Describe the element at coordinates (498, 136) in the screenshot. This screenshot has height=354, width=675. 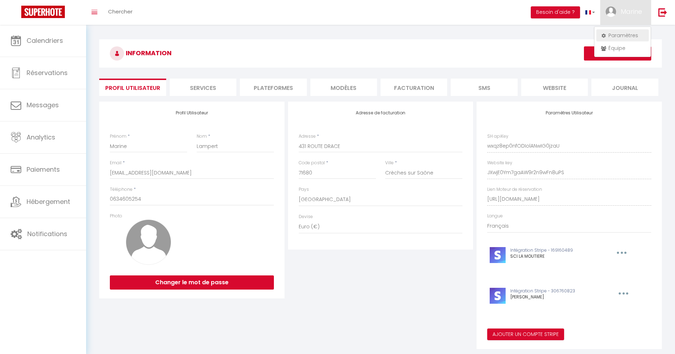
I see `label: SH apiKey` at that location.